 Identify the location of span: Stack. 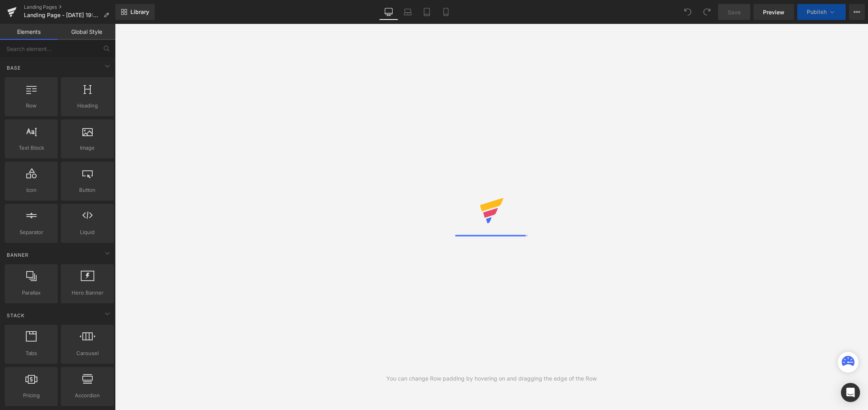
(15, 316).